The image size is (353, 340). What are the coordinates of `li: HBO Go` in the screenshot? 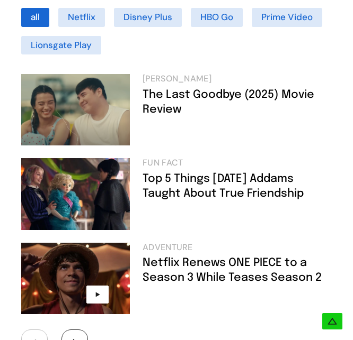 It's located at (217, 17).